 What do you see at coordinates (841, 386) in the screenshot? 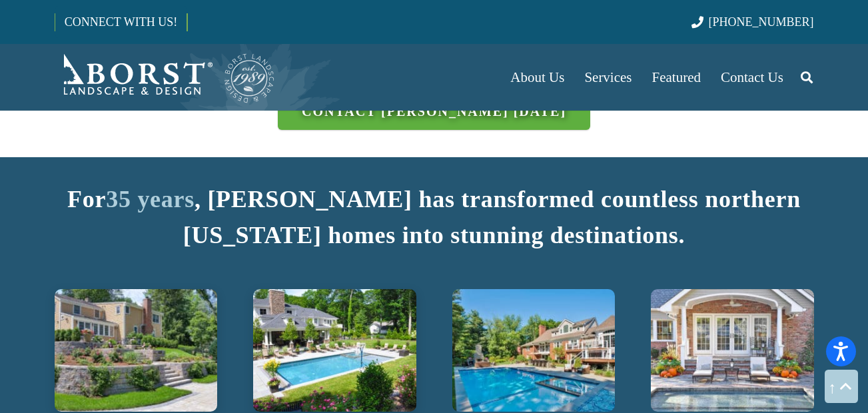
I see `a: Back to top` at bounding box center [841, 386].